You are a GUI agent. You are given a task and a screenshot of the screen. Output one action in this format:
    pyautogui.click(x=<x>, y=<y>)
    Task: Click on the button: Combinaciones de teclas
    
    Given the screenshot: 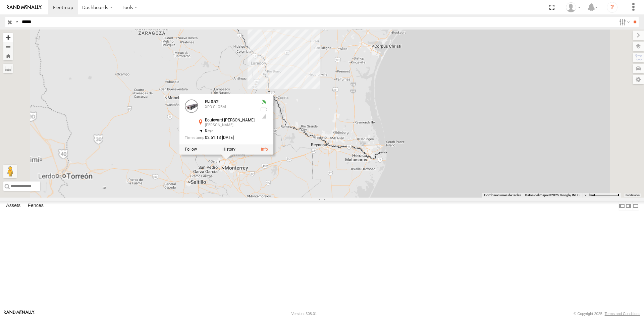 What is the action you would take?
    pyautogui.click(x=503, y=195)
    